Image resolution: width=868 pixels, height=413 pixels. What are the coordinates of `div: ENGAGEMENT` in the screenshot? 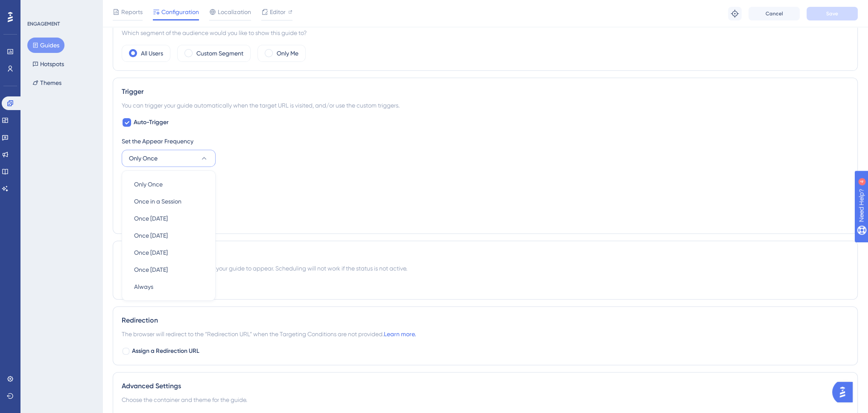 It's located at (44, 24).